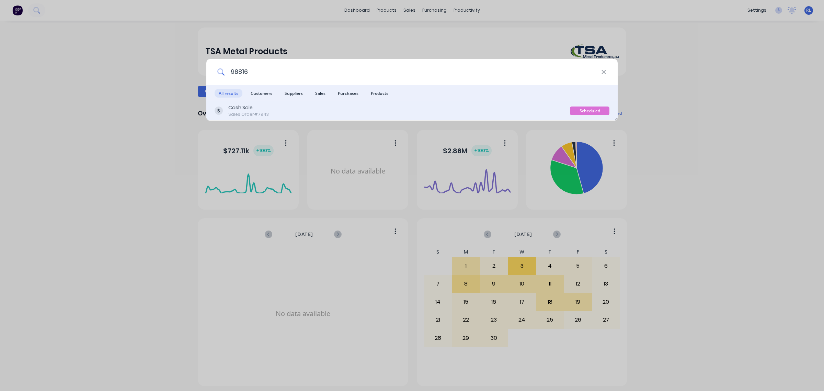 The image size is (824, 391). I want to click on div: Scheduled, so click(589, 111).